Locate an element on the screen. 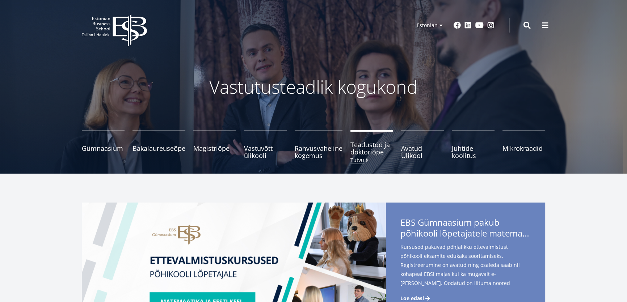  a: Vastuvõtt ülikooli is located at coordinates (265, 145).